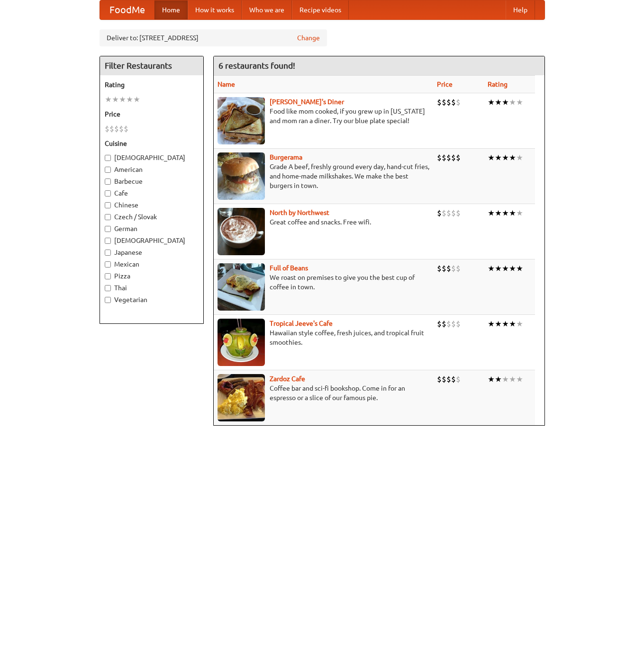 The height and width of the screenshot is (670, 644). What do you see at coordinates (285, 157) in the screenshot?
I see `a: Burgerama` at bounding box center [285, 157].